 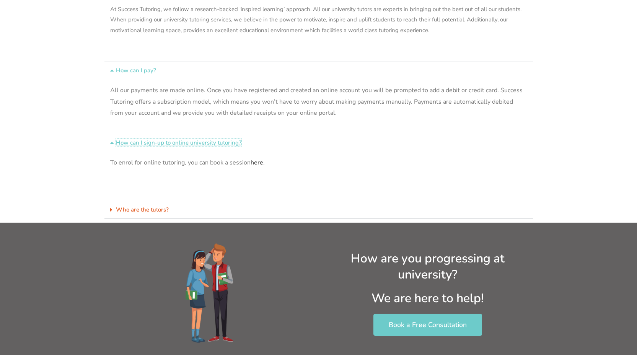 What do you see at coordinates (142, 210) in the screenshot?
I see `a: Who are the tutors?` at bounding box center [142, 210].